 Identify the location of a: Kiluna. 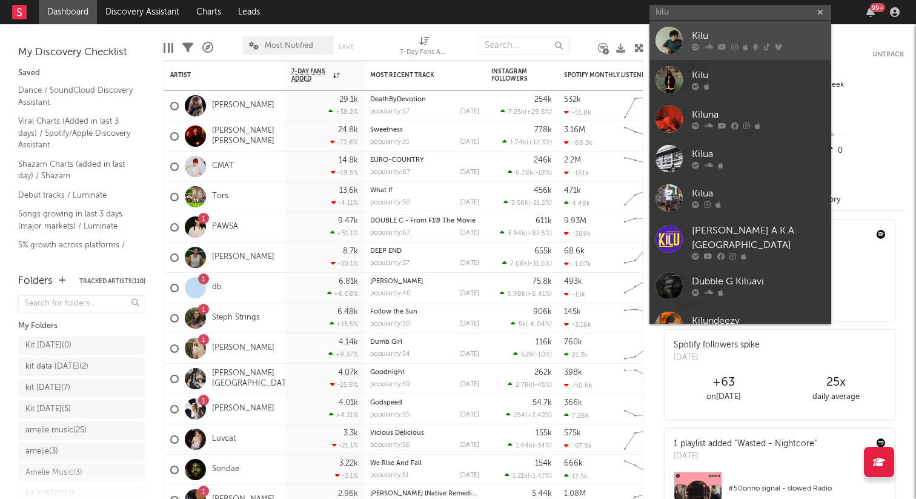
(740, 119).